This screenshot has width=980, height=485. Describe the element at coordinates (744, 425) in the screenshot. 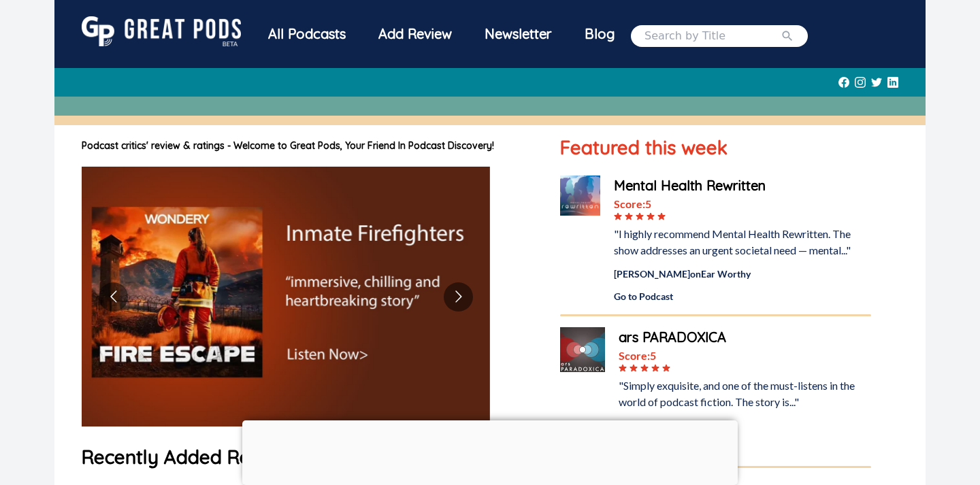

I see `div: Evo Terra on The End` at that location.